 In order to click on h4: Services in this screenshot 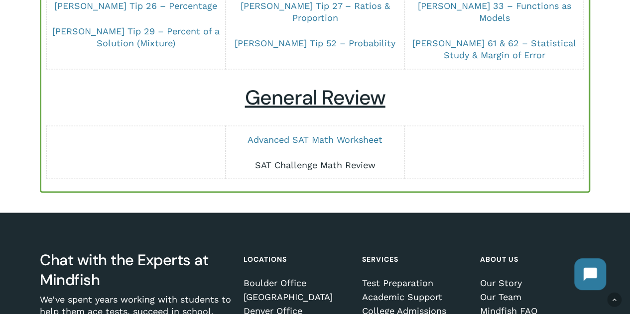, I will do `click(415, 259)`.